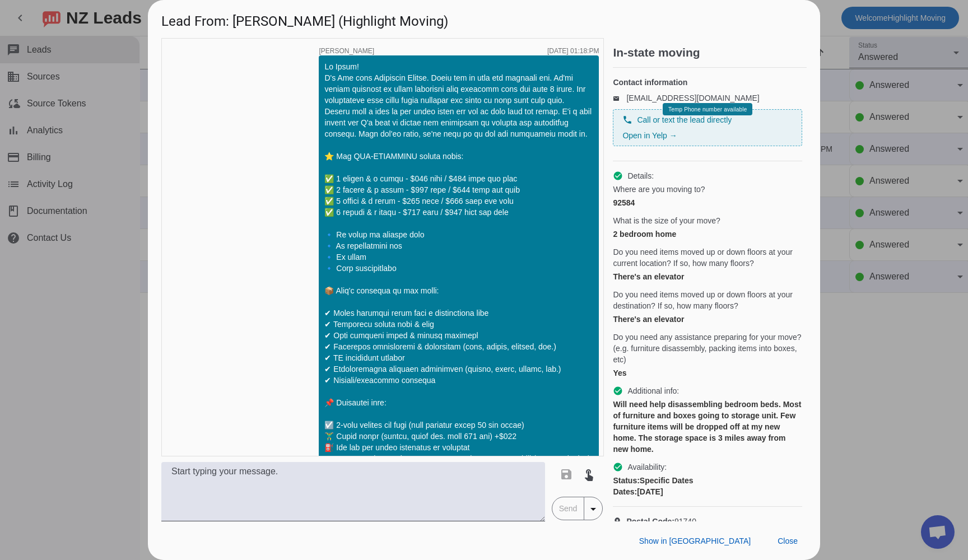 The image size is (968, 560). Describe the element at coordinates (708, 373) in the screenshot. I see `div: Yes` at that location.